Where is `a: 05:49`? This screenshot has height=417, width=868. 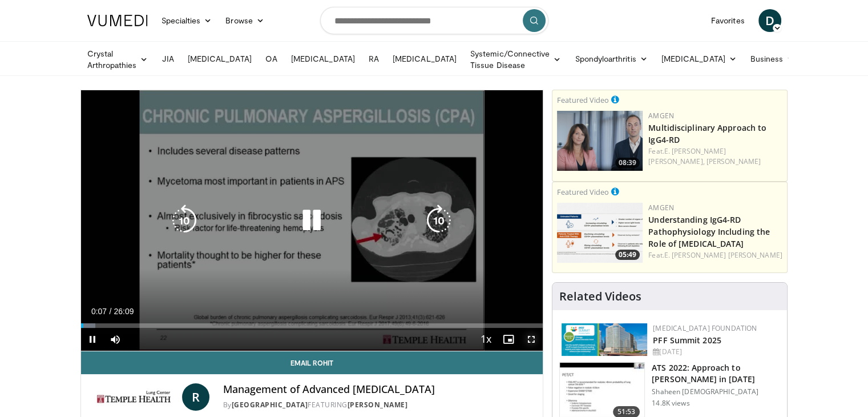 a: 05:49 is located at coordinates (600, 232).